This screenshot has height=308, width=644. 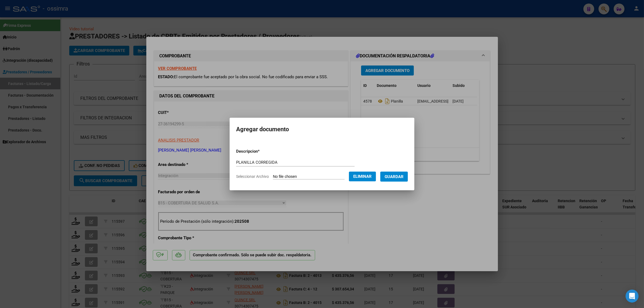 I want to click on span: Guardar, so click(x=394, y=177).